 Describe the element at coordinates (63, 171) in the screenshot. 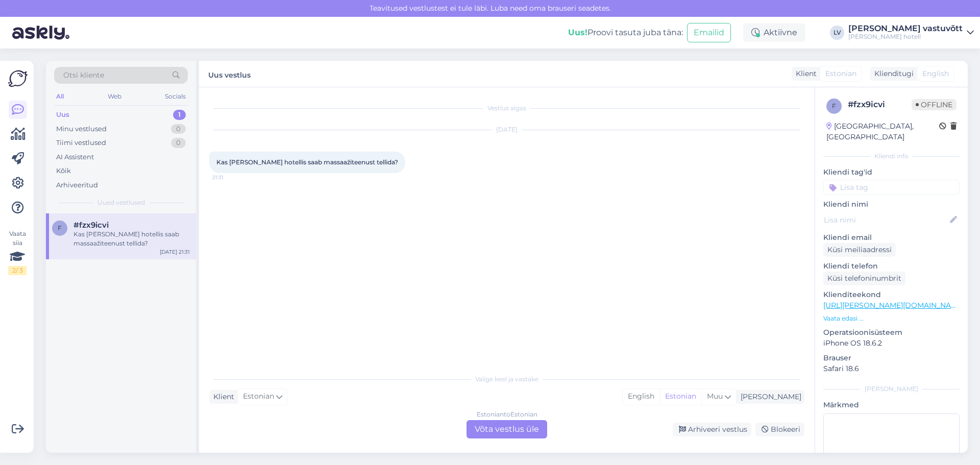

I see `div: Kõik` at that location.